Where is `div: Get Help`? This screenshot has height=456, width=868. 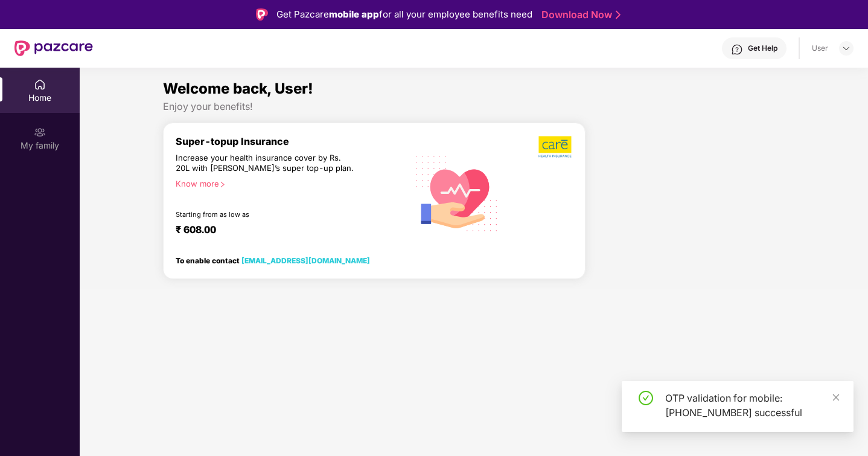 div: Get Help is located at coordinates (762, 48).